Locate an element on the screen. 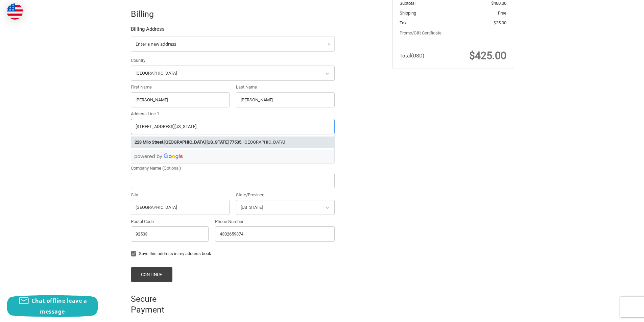 This screenshot has height=322, width=644. label: Country is located at coordinates (232, 60).